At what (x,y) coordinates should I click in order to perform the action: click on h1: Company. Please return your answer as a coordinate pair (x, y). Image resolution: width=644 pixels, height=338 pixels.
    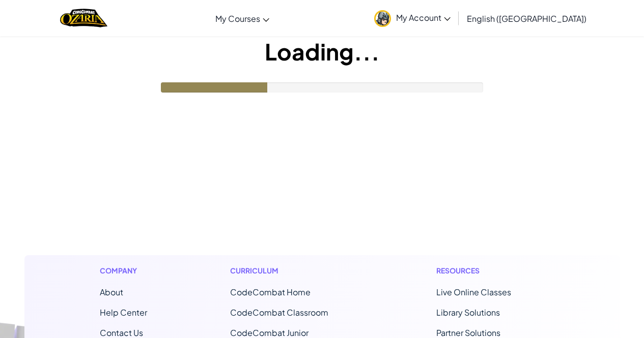
    Looking at the image, I should click on (123, 271).